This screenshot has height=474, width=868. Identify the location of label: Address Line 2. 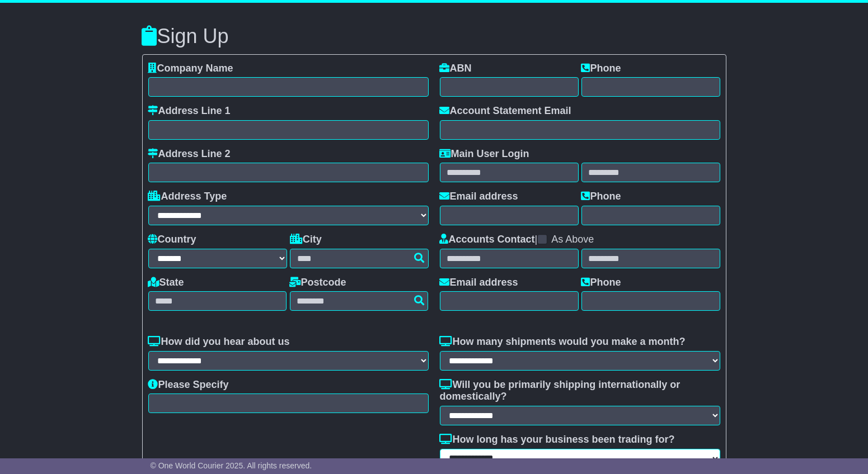
(189, 154).